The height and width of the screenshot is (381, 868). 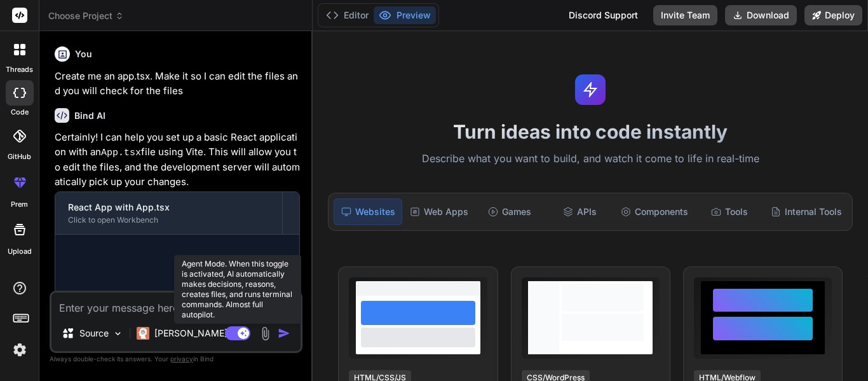 I want to click on button: React App with App.tsxClick to open Workbench, so click(x=168, y=213).